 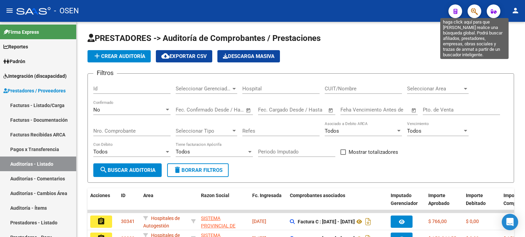 I want to click on span: Buscar Auditoria, so click(x=127, y=170).